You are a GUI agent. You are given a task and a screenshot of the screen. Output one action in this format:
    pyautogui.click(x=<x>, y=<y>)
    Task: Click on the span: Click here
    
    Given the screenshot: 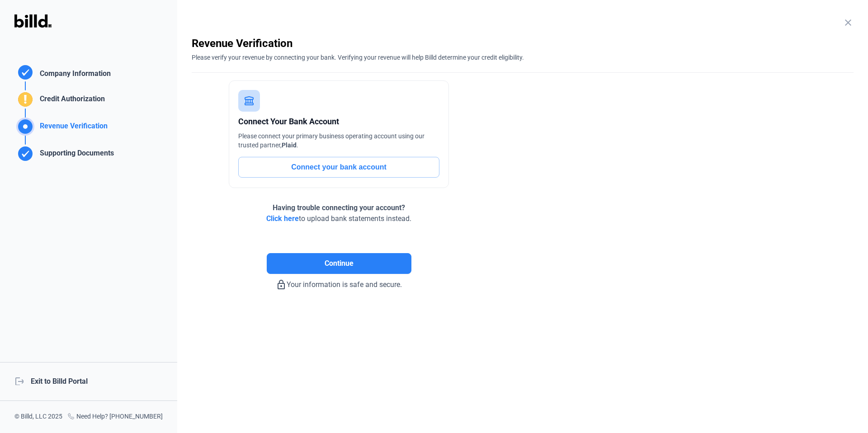 What is the action you would take?
    pyautogui.click(x=283, y=219)
    